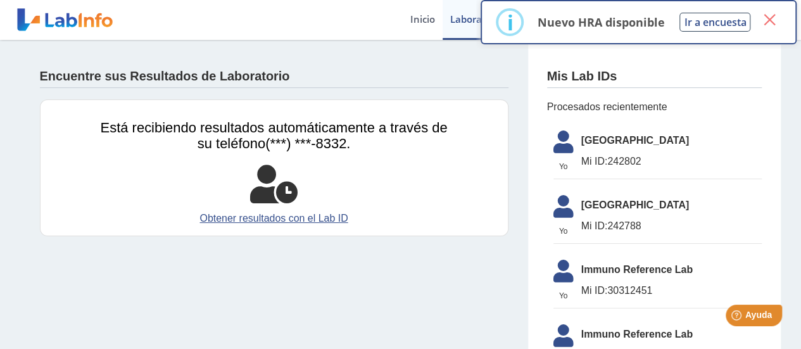  Describe the element at coordinates (671, 290) in the screenshot. I see `span: 30312451` at that location.